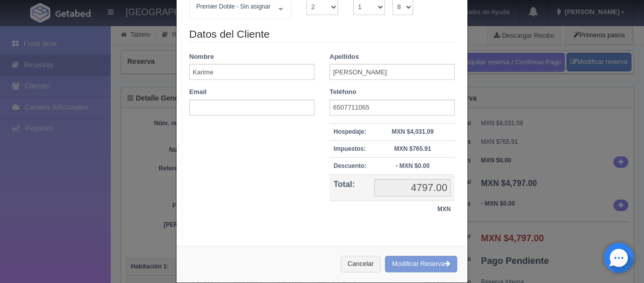 The height and width of the screenshot is (283, 644). Describe the element at coordinates (361, 264) in the screenshot. I see `button: Cancelar` at that location.